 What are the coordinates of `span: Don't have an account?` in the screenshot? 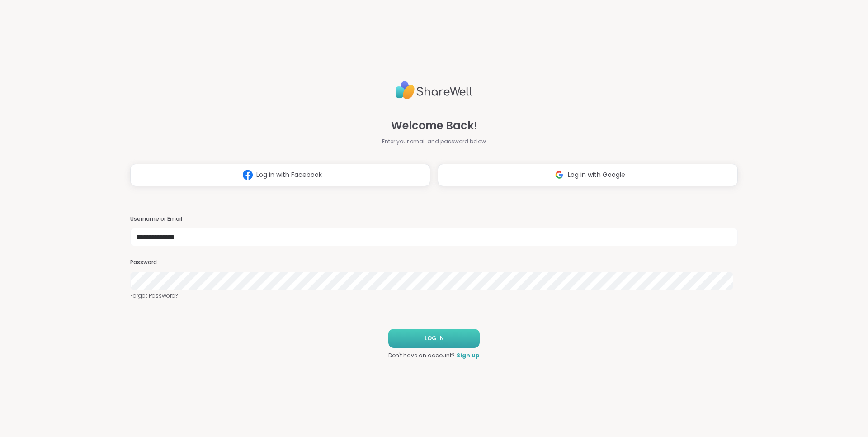 It's located at (422, 356).